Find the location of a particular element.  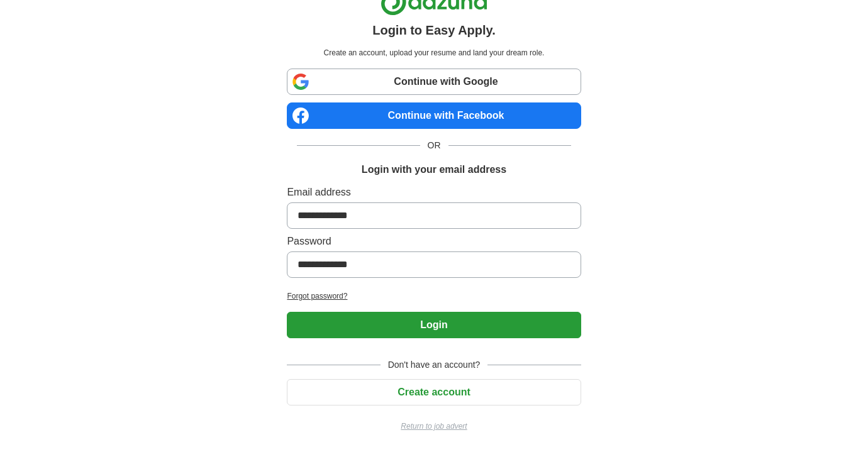

a: Continue with Google is located at coordinates (434, 82).